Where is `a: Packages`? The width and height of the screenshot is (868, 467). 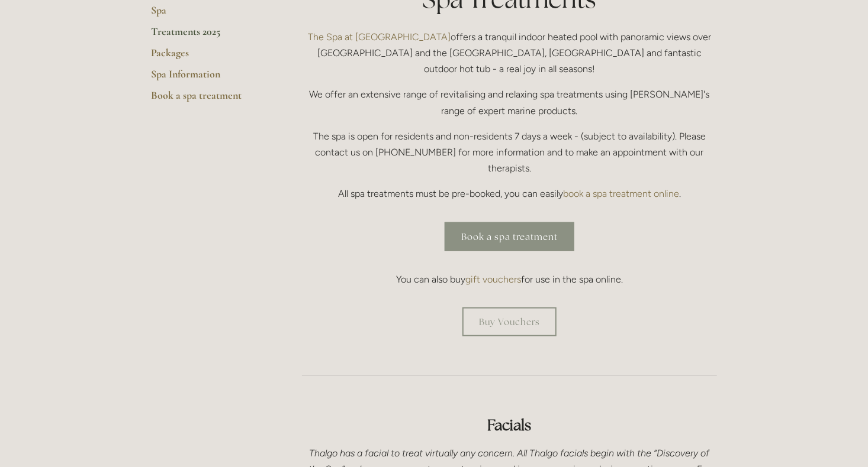
a: Packages is located at coordinates (207, 57).